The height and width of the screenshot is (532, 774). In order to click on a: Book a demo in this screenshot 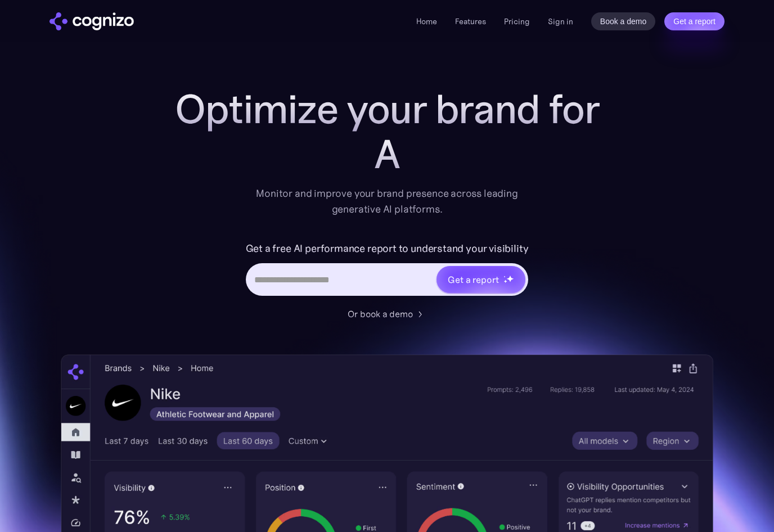, I will do `click(623, 21)`.